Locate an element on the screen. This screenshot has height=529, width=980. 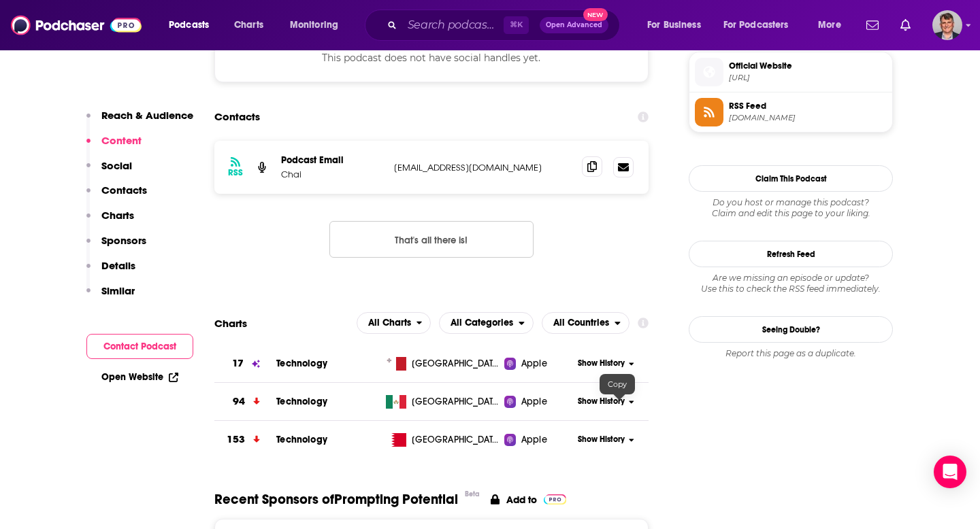
p: Similar is located at coordinates (118, 290).